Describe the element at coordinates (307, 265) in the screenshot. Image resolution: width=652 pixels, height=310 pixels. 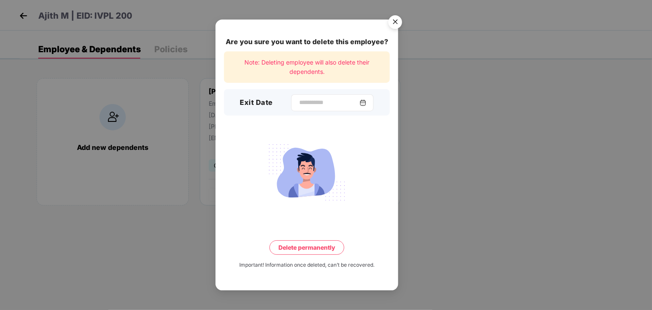
I see `div: Important! Information once deleted, can’t be recovered.` at that location.